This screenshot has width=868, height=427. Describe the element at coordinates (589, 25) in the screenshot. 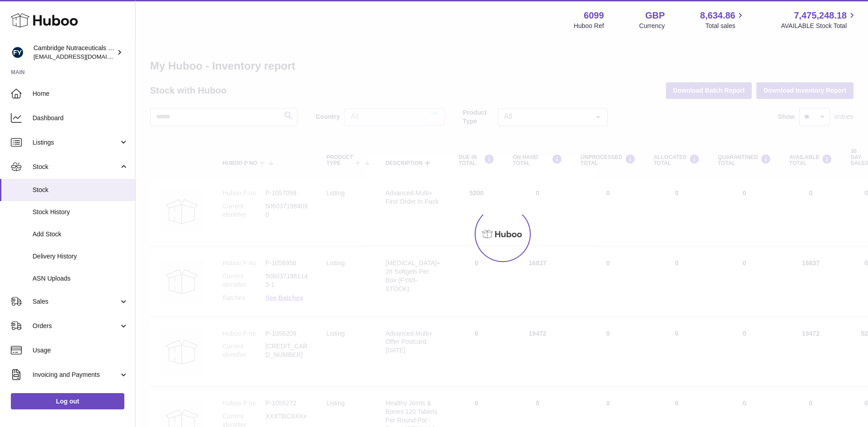

I see `div: Huboo Ref` at that location.